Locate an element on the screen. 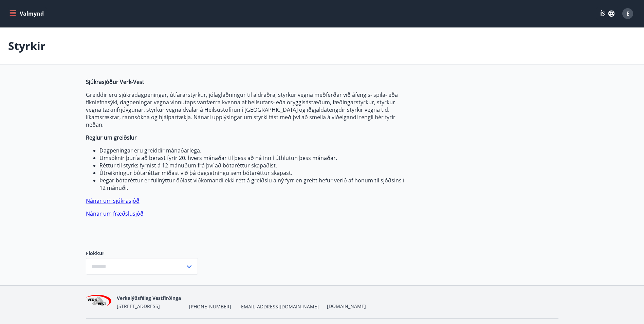 This screenshot has height=324, width=644. li: Útreikningur bótaréttar miðast við þá dagsetningu sem bótaréttur skapast. is located at coordinates (253, 173).